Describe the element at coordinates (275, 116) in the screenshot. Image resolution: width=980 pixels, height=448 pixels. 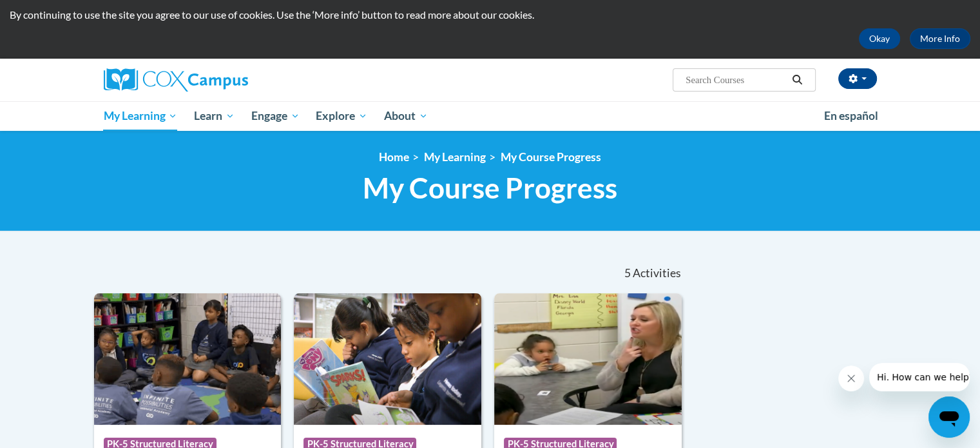
I see `span: Engage` at that location.